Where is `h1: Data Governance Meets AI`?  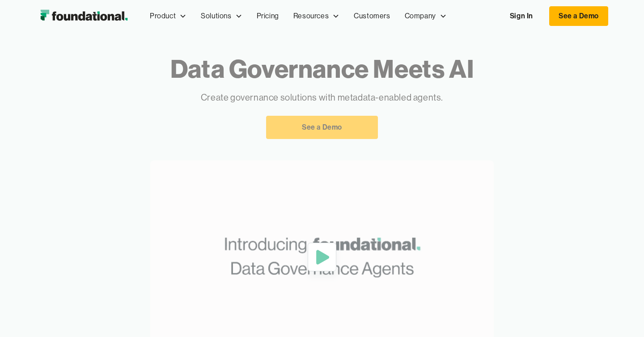 h1: Data Governance Meets AI is located at coordinates (322, 69).